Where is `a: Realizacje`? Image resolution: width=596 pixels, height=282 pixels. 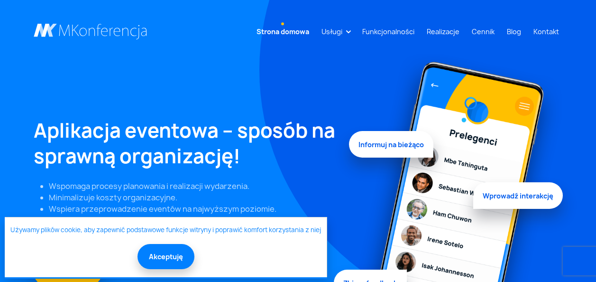 a: Realizacje is located at coordinates (443, 31).